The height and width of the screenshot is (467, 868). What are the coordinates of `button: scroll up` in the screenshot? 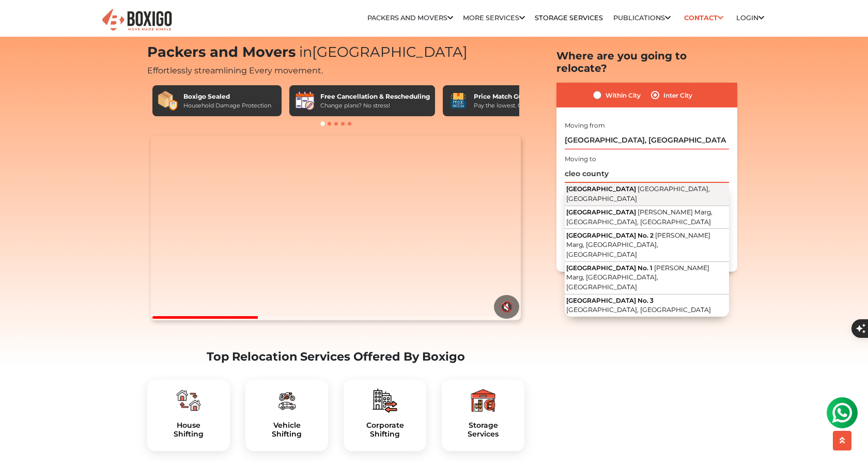 It's located at (842, 440).